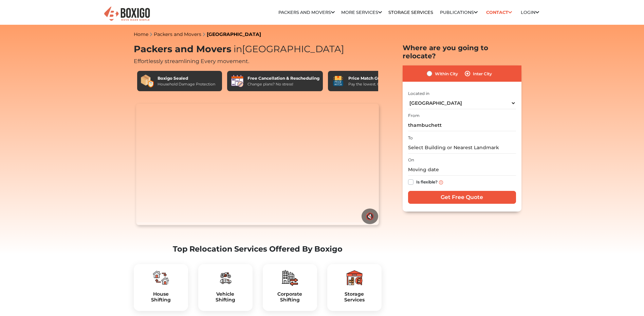  Describe the element at coordinates (283, 84) in the screenshot. I see `div: Change plans? No stress!` at that location.